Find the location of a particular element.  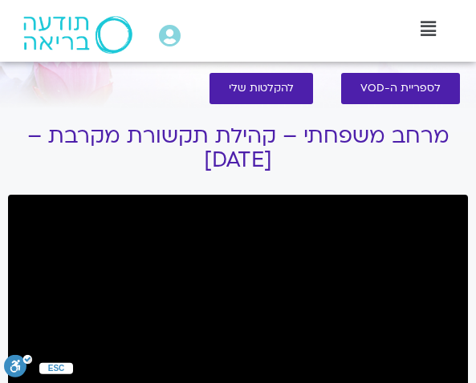

a: לספריית ה-VOD is located at coordinates (400, 88).